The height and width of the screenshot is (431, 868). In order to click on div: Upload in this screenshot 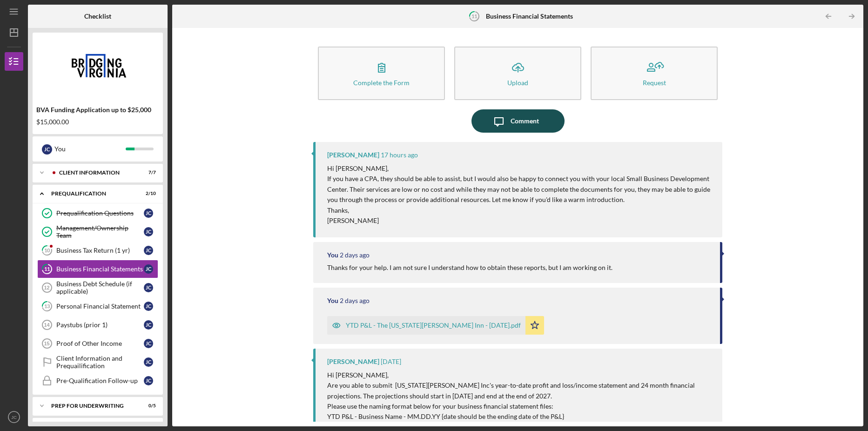, I will do `click(517, 82)`.